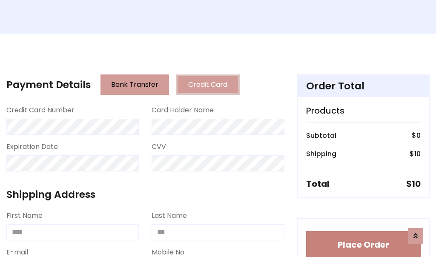 The width and height of the screenshot is (436, 257). Describe the element at coordinates (363, 111) in the screenshot. I see `h5: Products` at that location.